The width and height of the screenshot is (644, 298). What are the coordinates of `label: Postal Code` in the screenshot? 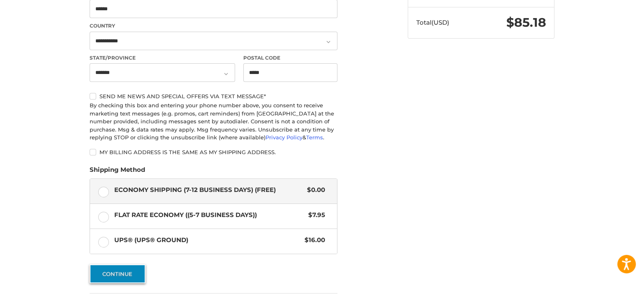 It's located at (291, 58).